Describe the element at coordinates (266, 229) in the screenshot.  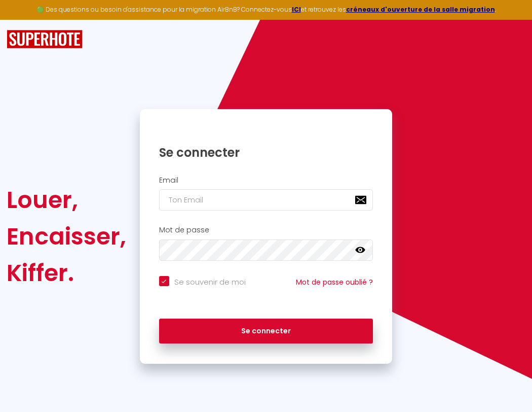
I see `h2: Mot de passe` at that location.